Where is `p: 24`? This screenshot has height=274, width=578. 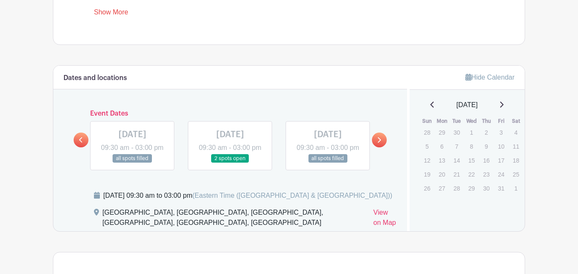
p: 24 is located at coordinates (501, 174).